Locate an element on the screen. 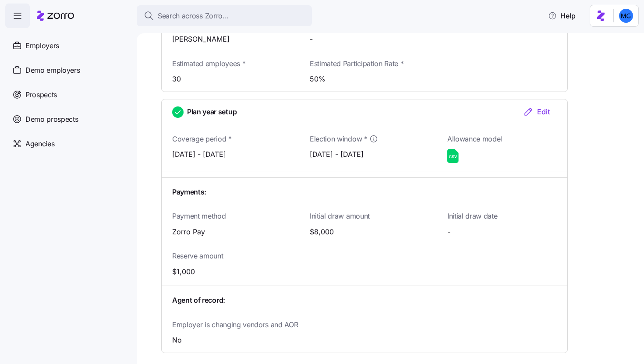  span: Allowance model is located at coordinates (475, 139).